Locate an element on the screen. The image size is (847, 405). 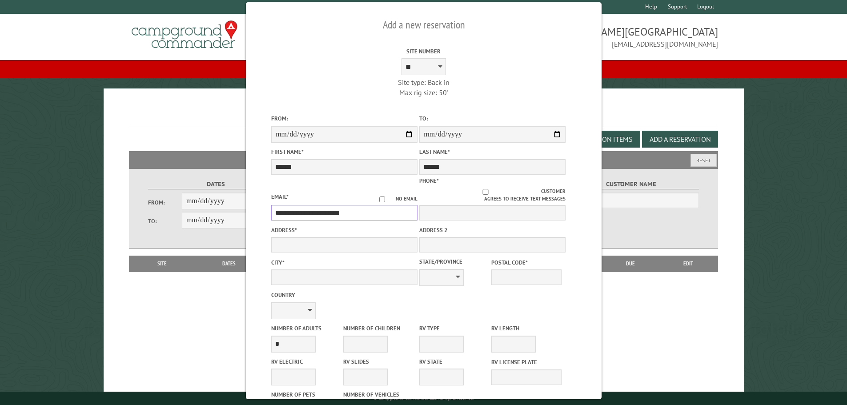
label: Customer agrees to receive text messages is located at coordinates (492, 195).